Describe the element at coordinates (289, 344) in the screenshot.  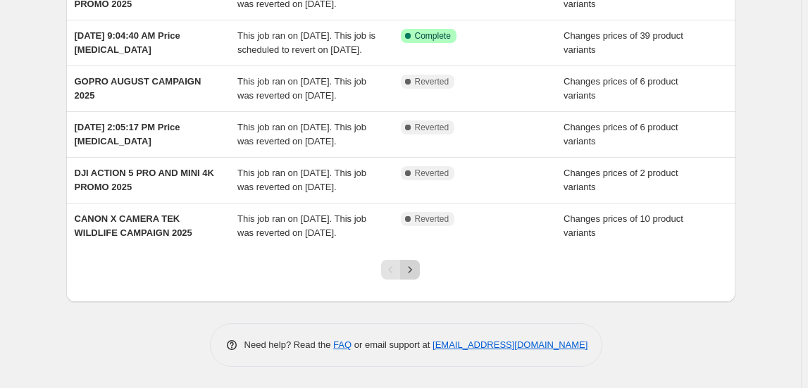
I see `span: Need help? Read the` at that location.